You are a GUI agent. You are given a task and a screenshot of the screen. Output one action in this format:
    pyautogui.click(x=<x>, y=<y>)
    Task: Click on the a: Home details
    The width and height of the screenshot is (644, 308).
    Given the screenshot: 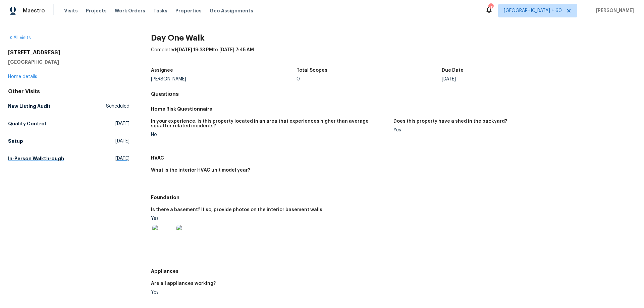 What is the action you would take?
    pyautogui.click(x=22, y=77)
    